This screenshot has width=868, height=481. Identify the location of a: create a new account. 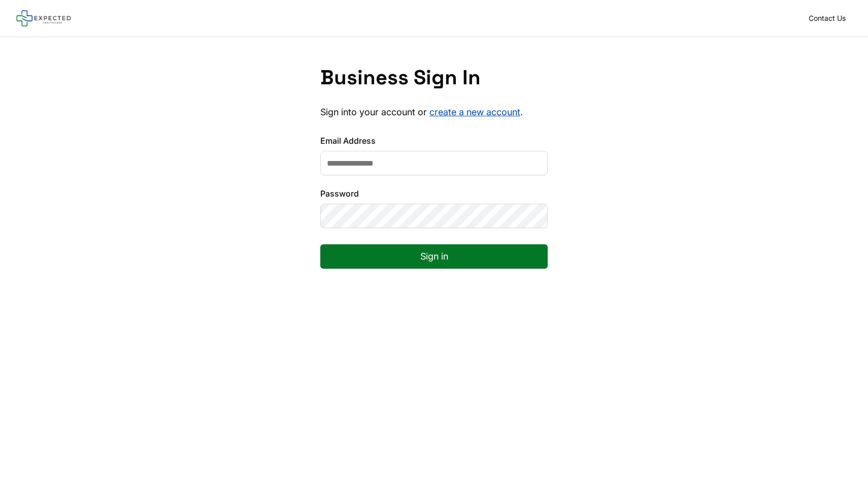
(475, 112).